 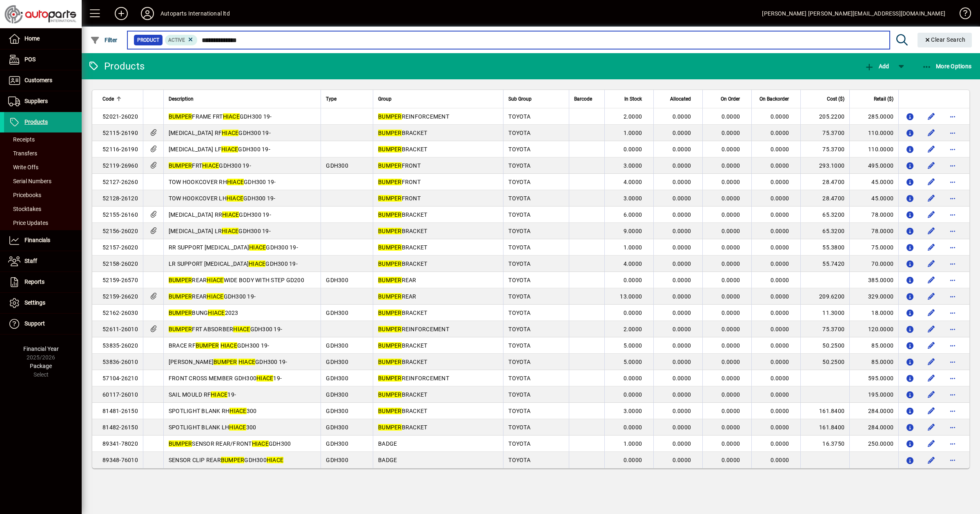 I want to click on span: 1.0000, so click(x=633, y=133).